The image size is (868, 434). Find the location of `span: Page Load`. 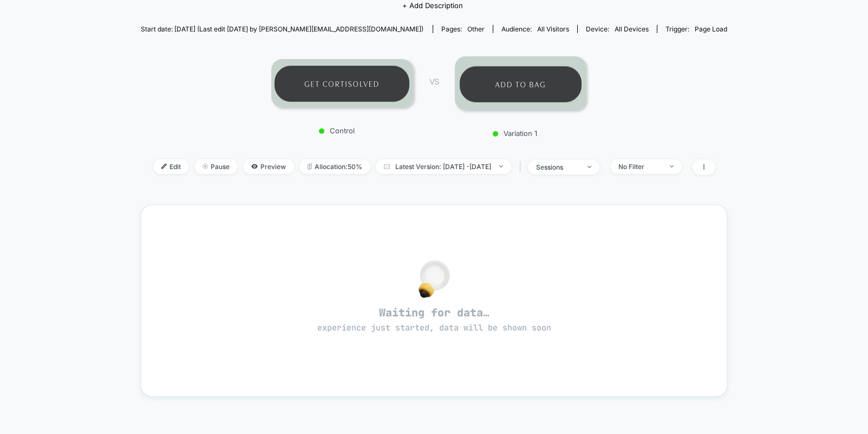

span: Page Load is located at coordinates (711, 29).